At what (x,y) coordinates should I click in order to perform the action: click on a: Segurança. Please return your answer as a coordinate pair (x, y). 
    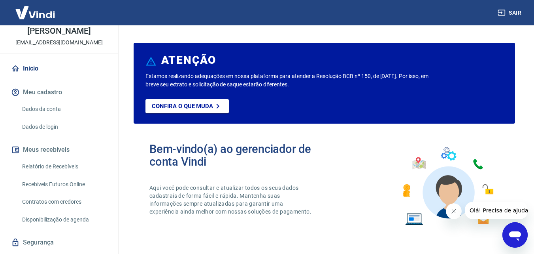
    Looking at the image, I should click on (59, 242).